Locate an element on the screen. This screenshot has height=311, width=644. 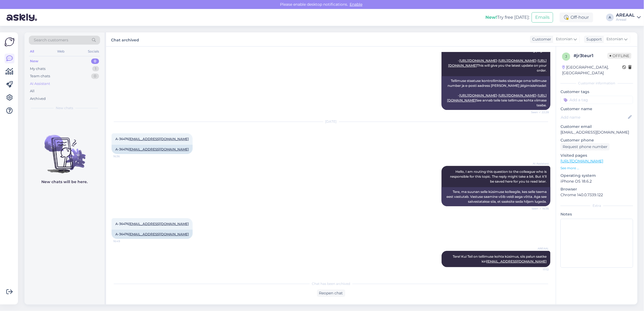
span: Enable is located at coordinates (356, 4).